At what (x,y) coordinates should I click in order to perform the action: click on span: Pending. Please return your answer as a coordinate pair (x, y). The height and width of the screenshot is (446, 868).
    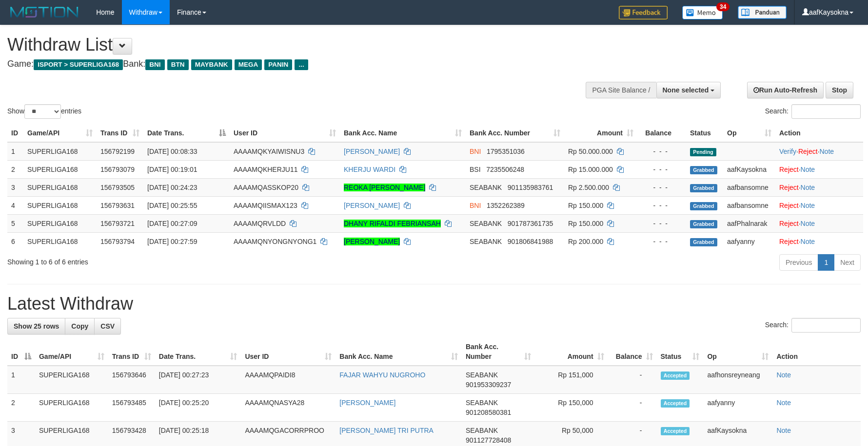
    Looking at the image, I should click on (703, 152).